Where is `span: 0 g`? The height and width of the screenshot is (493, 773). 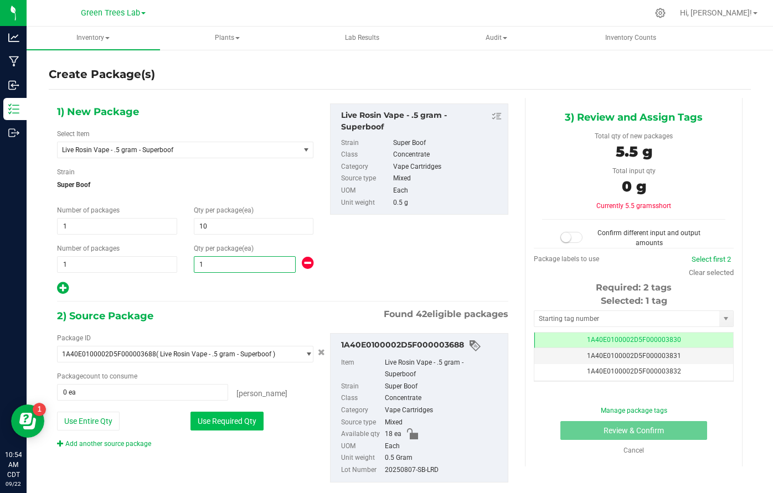
span: 0 g is located at coordinates (634, 187).